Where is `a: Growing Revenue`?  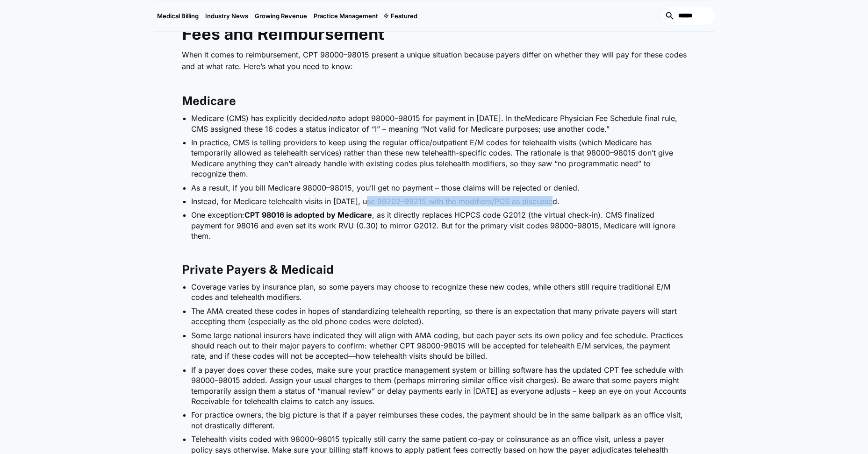
a: Growing Revenue is located at coordinates (281, 16).